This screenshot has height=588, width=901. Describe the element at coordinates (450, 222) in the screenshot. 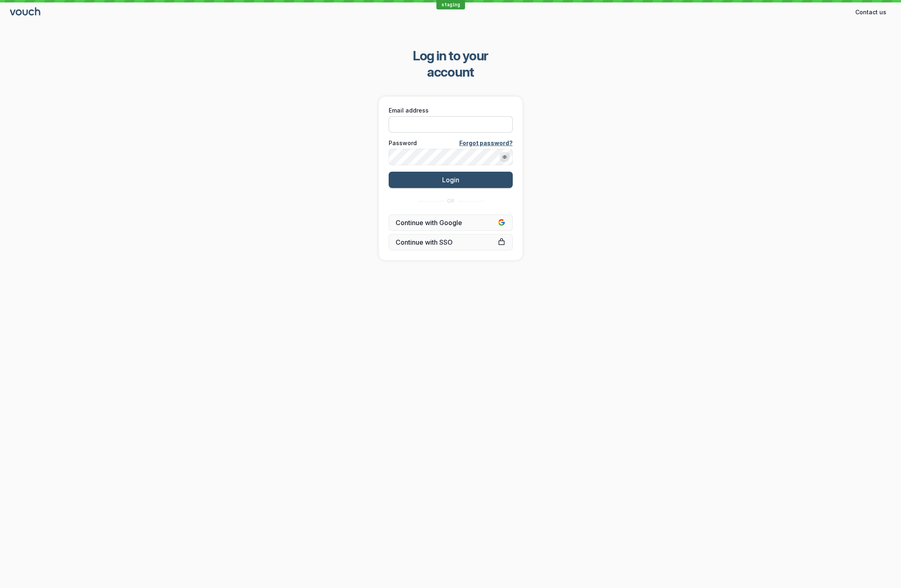

I see `button: Continue with Google` at that location.